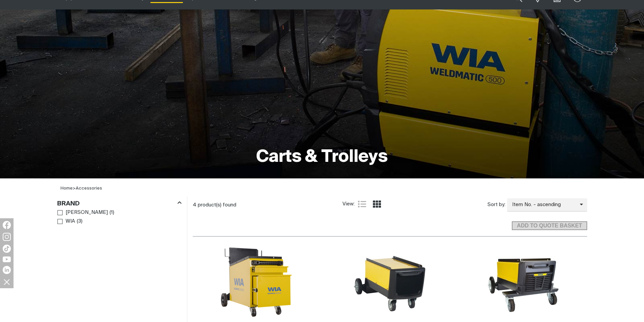 The height and width of the screenshot is (322, 644). What do you see at coordinates (7, 225) in the screenshot?
I see `img: Facebook` at bounding box center [7, 225].